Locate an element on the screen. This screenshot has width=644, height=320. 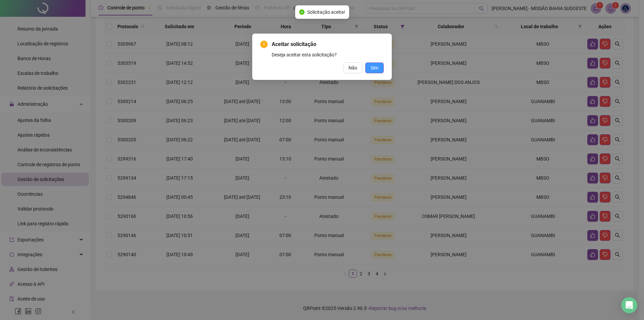
span: Não is located at coordinates (353, 68).